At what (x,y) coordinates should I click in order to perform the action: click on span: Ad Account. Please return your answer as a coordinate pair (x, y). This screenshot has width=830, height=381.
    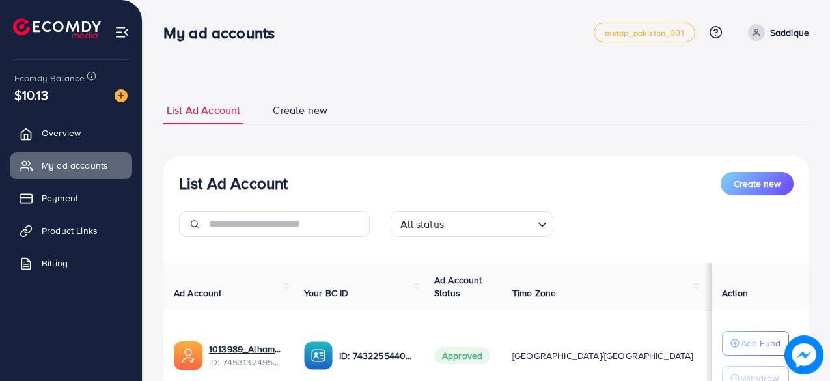
    Looking at the image, I should click on (198, 293).